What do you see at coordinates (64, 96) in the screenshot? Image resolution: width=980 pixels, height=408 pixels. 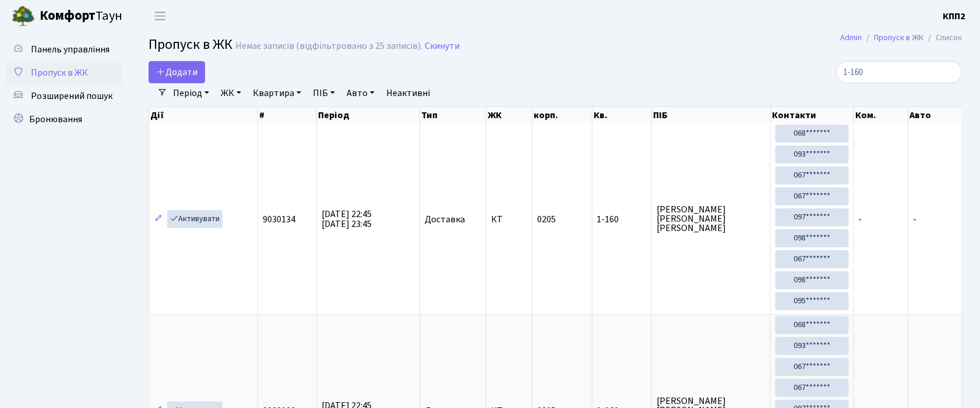 I see `a: Розширений пошук` at bounding box center [64, 96].